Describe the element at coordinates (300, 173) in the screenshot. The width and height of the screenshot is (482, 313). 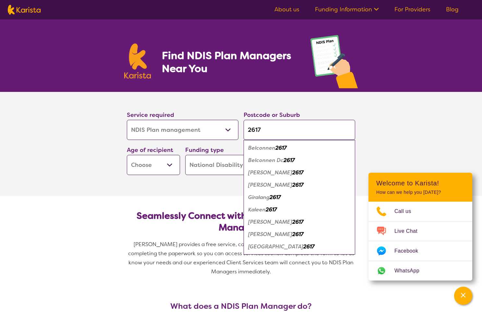
I see `div: Bruce 2617` at that location.